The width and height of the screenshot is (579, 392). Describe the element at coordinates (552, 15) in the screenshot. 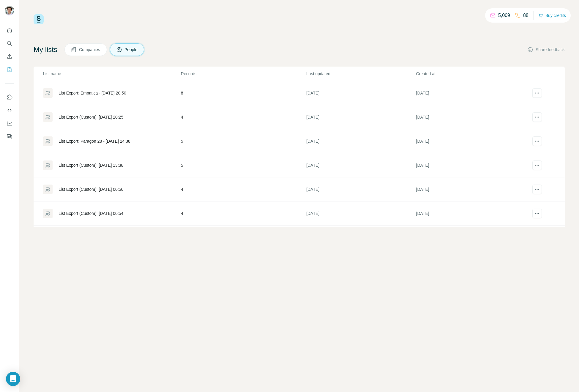

I see `button: Buy credits` at that location.